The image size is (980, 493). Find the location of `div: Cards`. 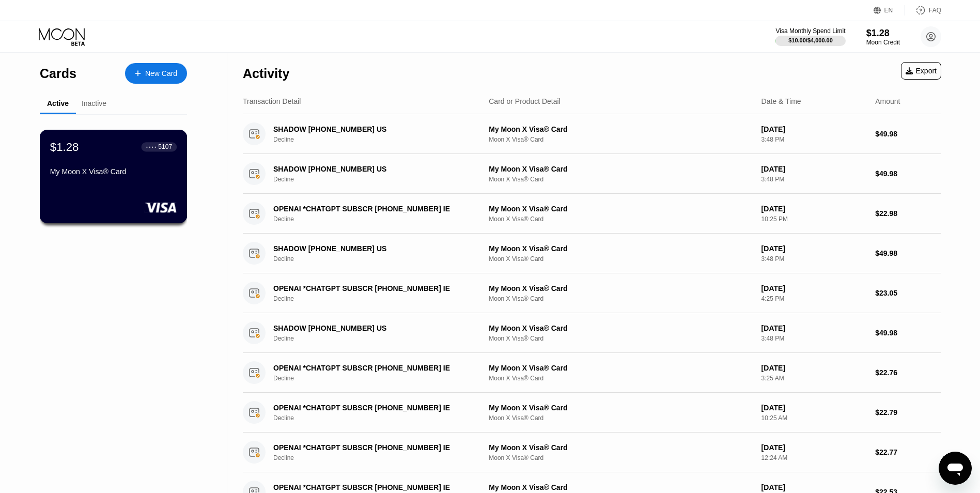

div: Cards is located at coordinates (58, 73).